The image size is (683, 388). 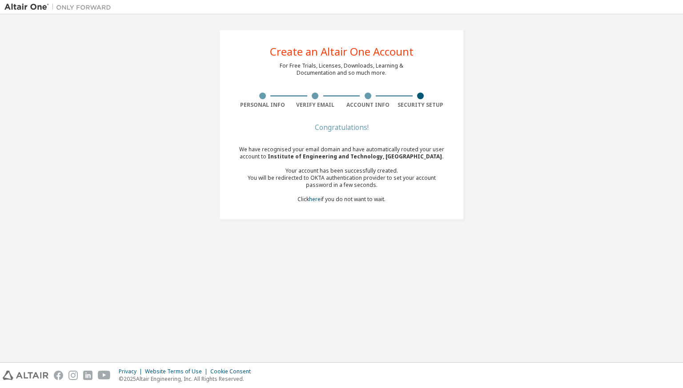 What do you see at coordinates (342, 174) in the screenshot?
I see `div: We have recognised your email domain and have automatically routed your user account to Click if ...` at bounding box center [342, 174].